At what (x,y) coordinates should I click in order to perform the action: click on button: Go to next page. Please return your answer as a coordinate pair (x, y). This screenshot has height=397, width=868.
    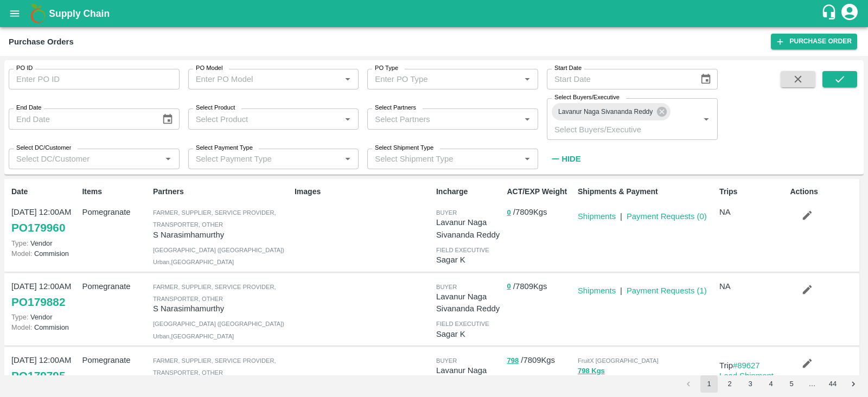
    Looking at the image, I should click on (854, 384).